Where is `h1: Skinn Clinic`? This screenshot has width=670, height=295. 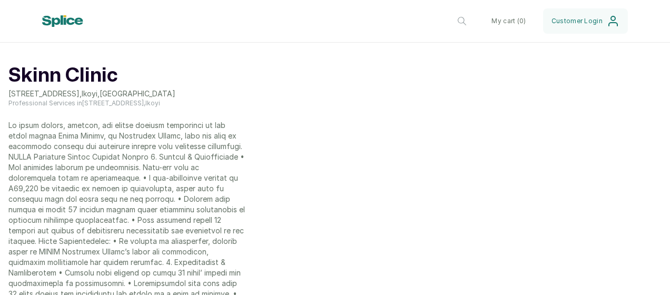
h1: Skinn Clinic is located at coordinates (127, 76).